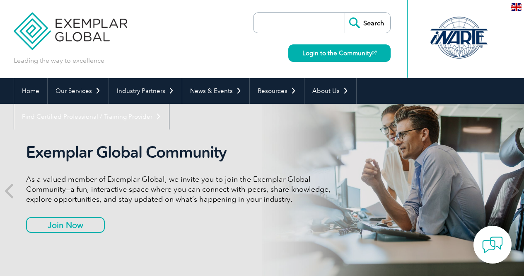  Describe the element at coordinates (368, 23) in the screenshot. I see `input: Search` at that location.